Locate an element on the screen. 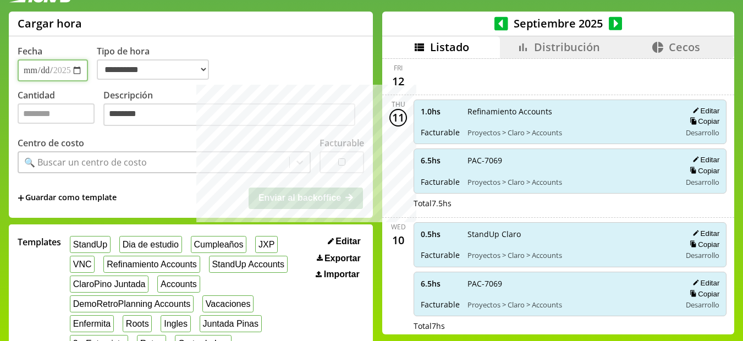  span: Templates is located at coordinates (39, 242).